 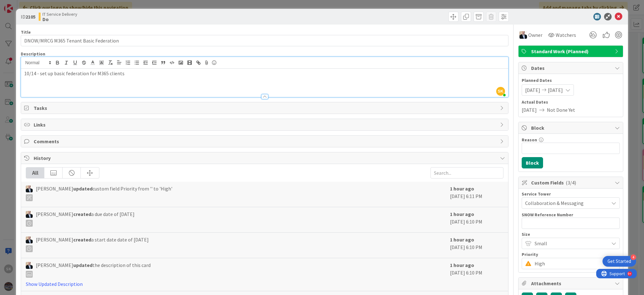 What do you see at coordinates (571, 51) in the screenshot?
I see `span: Standard Work (Planned)` at bounding box center [571, 51].